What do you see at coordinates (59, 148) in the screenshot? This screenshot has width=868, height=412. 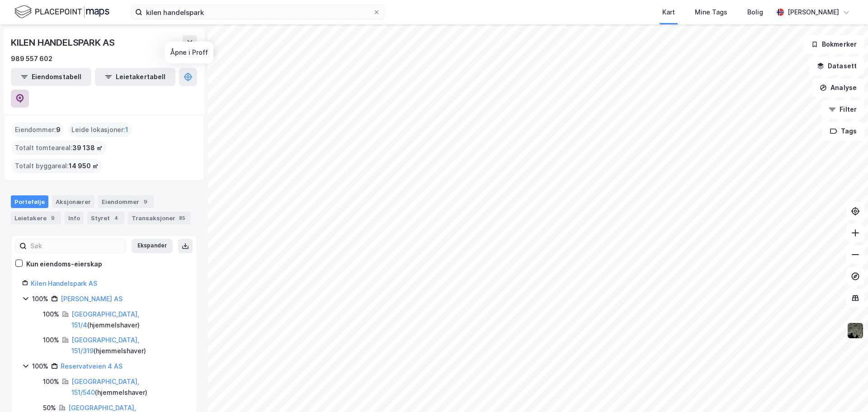 I see `div: Totalt tomteareal :` at bounding box center [59, 148].